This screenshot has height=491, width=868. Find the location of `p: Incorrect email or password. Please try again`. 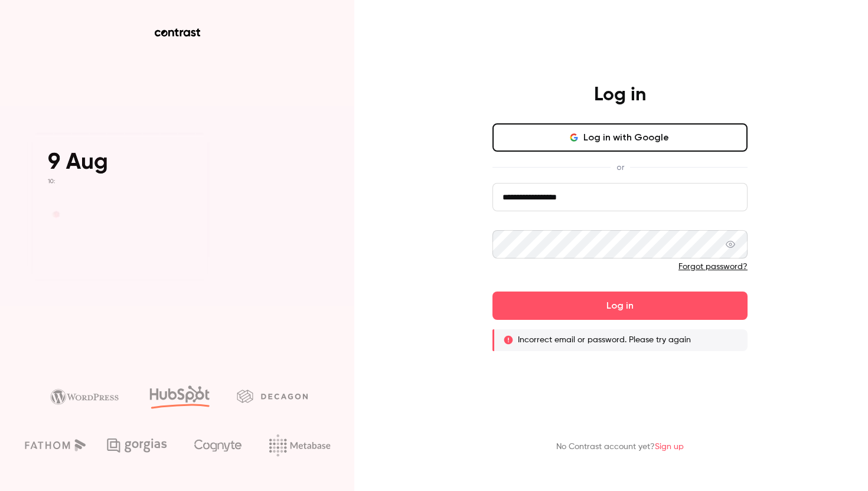

p: Incorrect email or password. Please try again is located at coordinates (604, 341).